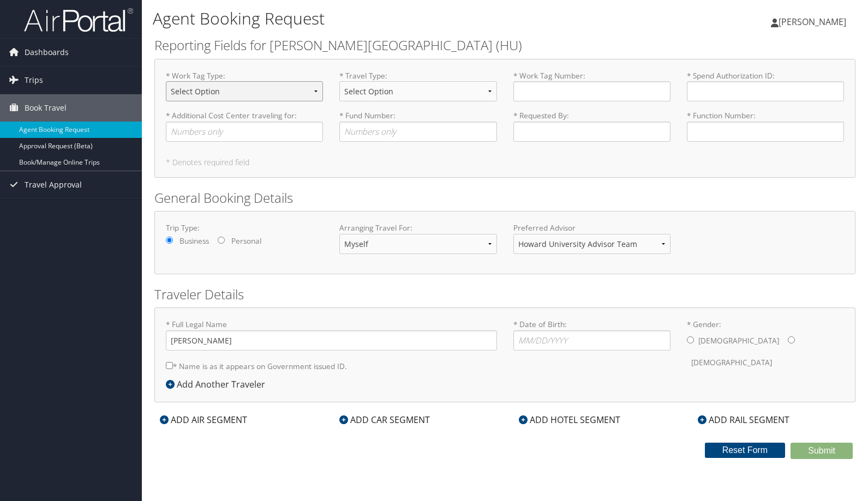  Describe the element at coordinates (218, 384) in the screenshot. I see `div: Add Another Traveler` at that location.